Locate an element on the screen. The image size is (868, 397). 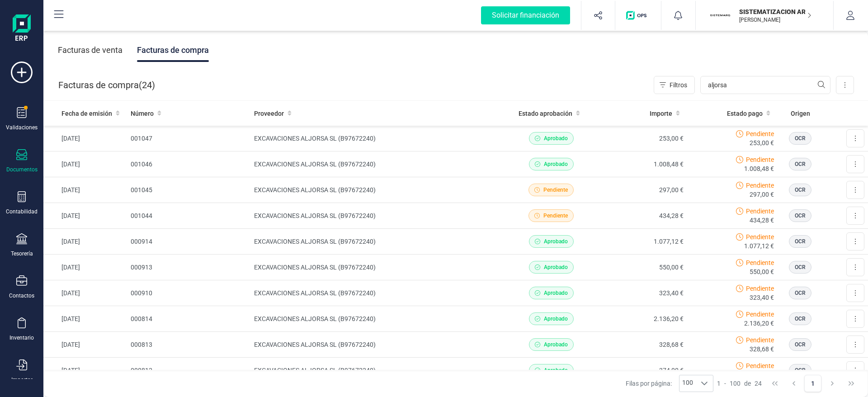
img: SI is located at coordinates (720, 15).